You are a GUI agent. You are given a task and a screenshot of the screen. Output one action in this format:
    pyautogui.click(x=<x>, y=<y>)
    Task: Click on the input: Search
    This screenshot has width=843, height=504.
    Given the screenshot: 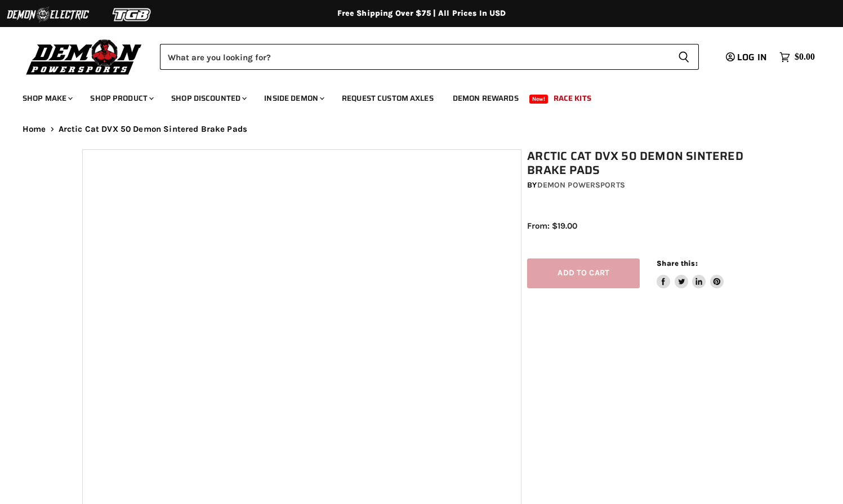 What is the action you would take?
    pyautogui.click(x=414, y=57)
    